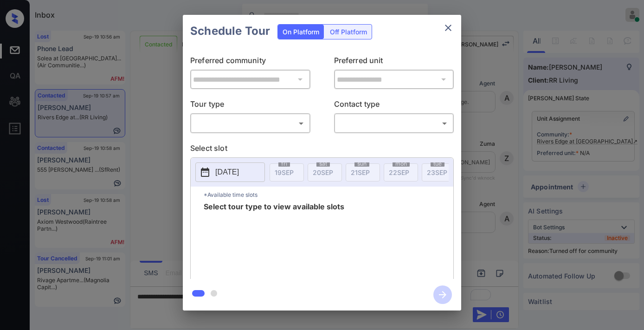 The image size is (644, 330). What do you see at coordinates (250, 62) in the screenshot?
I see `p: Preferred community` at bounding box center [250, 62].